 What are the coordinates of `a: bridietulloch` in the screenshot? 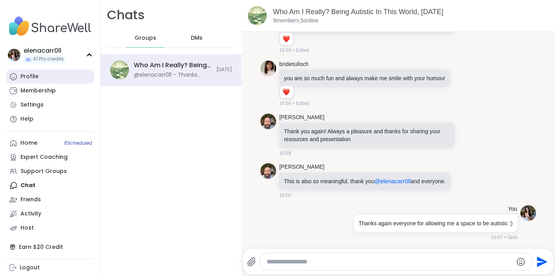 It's located at (294, 65).